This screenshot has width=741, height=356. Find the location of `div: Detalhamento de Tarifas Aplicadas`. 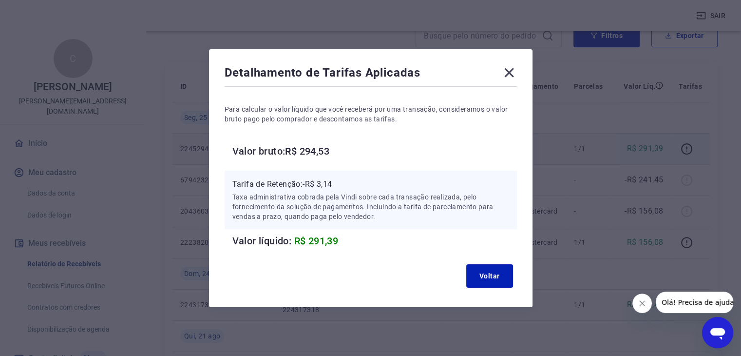

div: Detalhamento de Tarifas Aplicadas is located at coordinates (371, 75).